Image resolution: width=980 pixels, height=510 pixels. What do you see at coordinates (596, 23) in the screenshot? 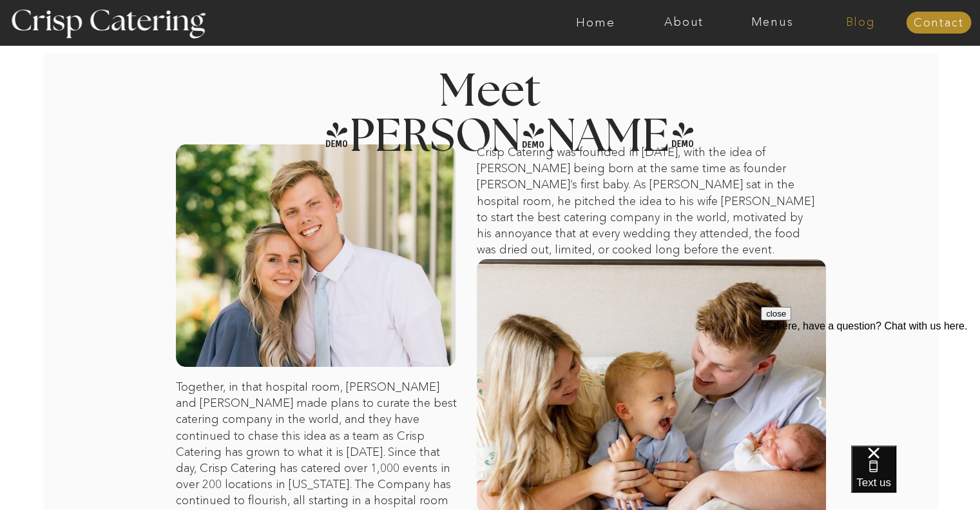
I see `a: Home` at bounding box center [596, 23].